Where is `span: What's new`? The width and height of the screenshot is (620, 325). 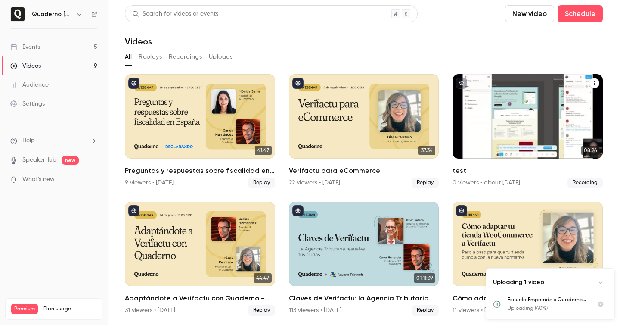 span: What's new is located at coordinates (38, 179).